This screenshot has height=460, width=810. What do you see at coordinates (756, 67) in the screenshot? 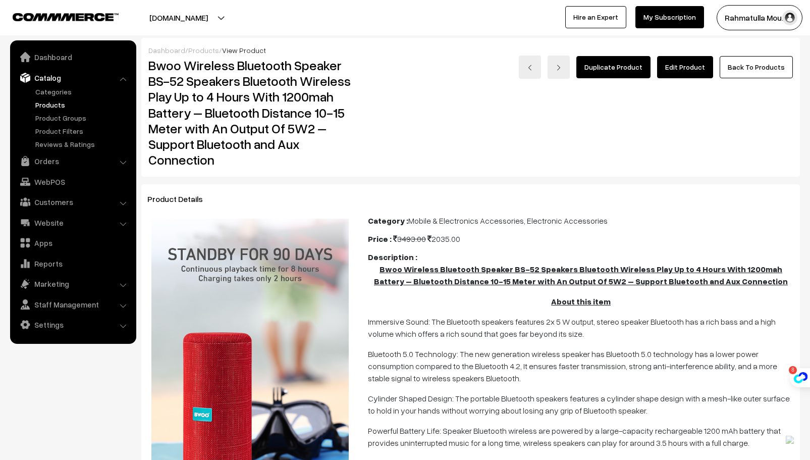
I see `a: Back To Products` at bounding box center [756, 67].